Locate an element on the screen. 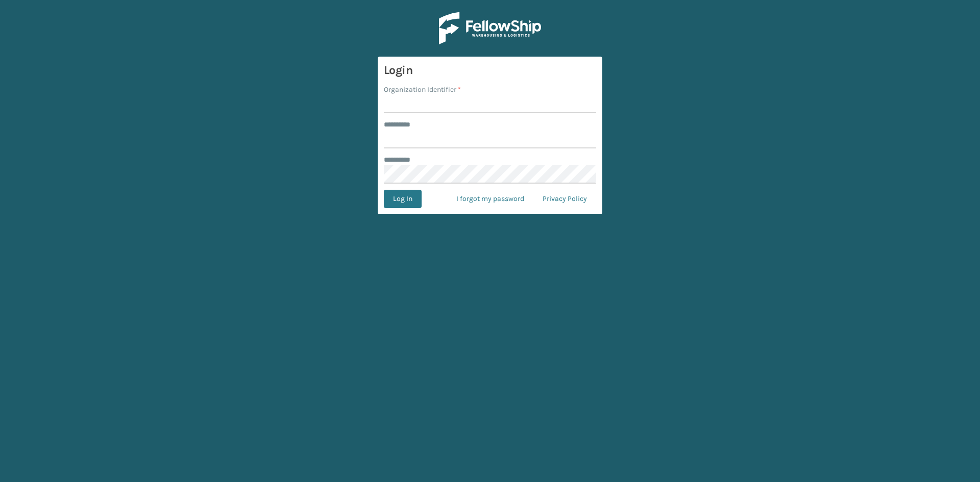 This screenshot has width=980, height=482. img: Logo is located at coordinates (490, 28).